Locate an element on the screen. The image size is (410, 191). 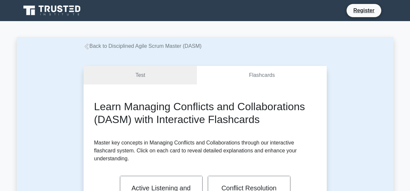
a: Back to Disciplined Agile Scrum Master (DASM) is located at coordinates (143, 46).